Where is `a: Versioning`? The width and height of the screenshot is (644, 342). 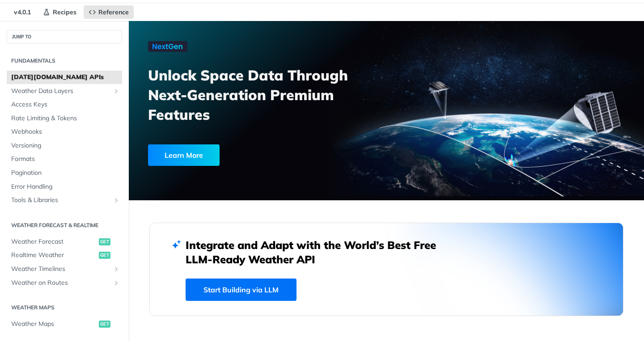
a: Versioning is located at coordinates (65, 146).